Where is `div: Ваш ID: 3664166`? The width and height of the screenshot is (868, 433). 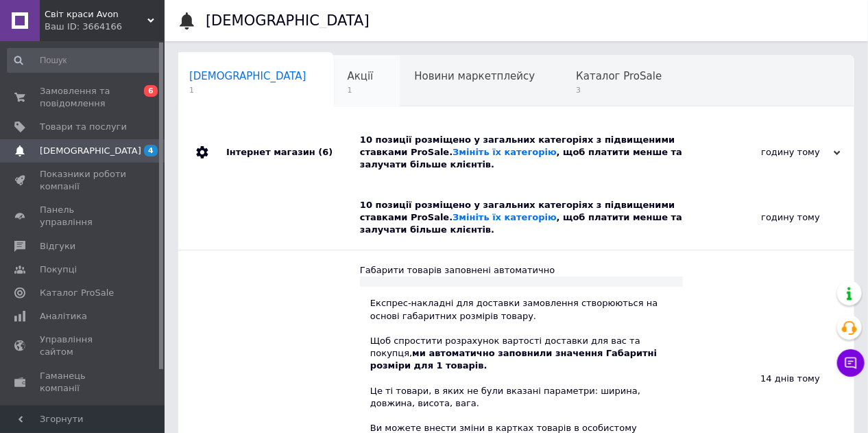 div: Ваш ID: 3664166 is located at coordinates (104, 26).